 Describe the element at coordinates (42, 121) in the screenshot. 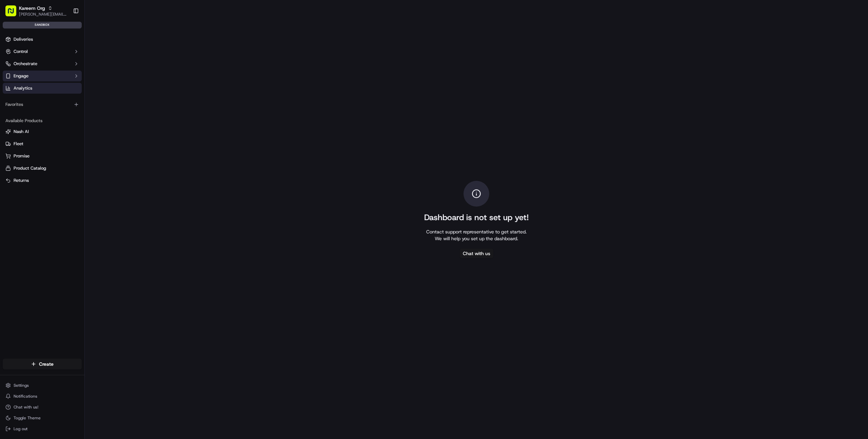

I see `div: Available Products` at that location.